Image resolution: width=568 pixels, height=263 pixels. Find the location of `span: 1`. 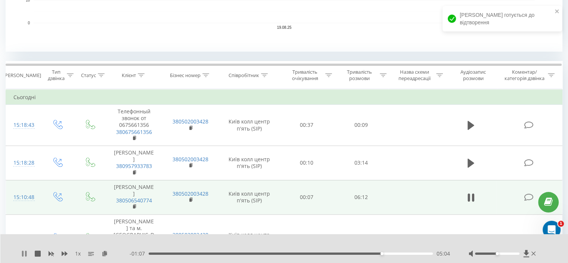

span: 1 is located at coordinates (561, 223).